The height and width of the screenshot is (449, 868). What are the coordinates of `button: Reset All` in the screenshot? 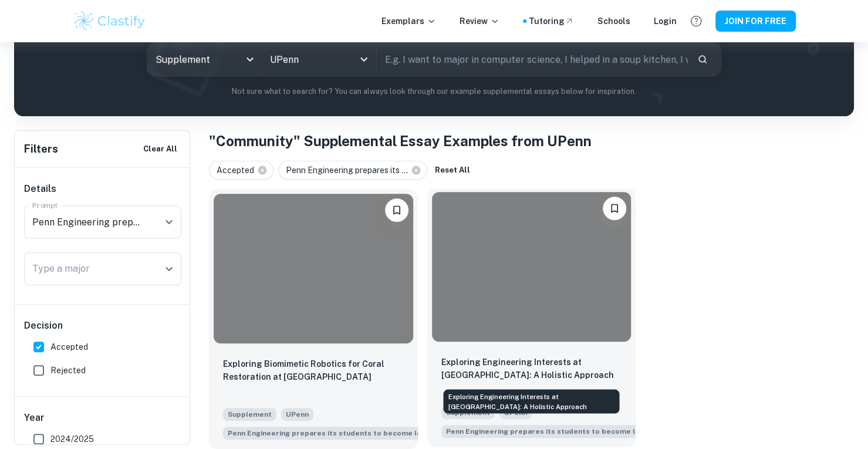 It's located at (453, 170).